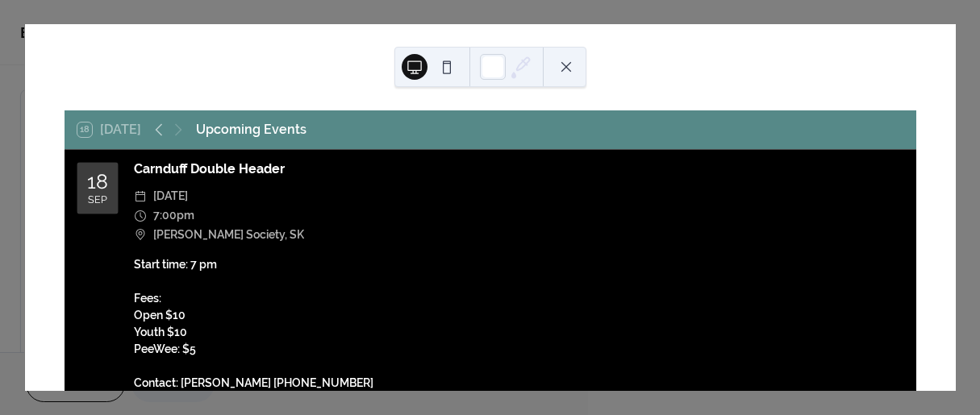 The image size is (980, 415). I want to click on span: 7:00pm, so click(173, 216).